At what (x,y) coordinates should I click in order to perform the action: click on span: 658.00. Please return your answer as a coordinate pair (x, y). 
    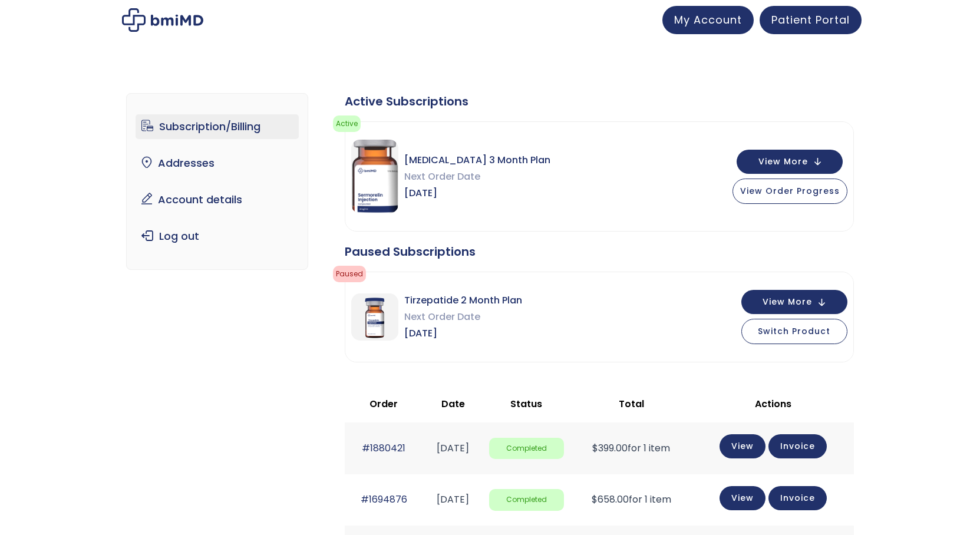
    Looking at the image, I should click on (610, 499).